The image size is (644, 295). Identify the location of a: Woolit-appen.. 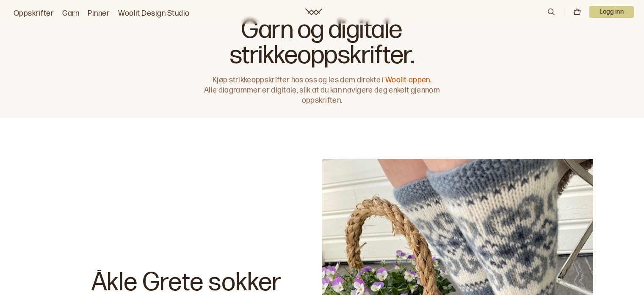
(408, 80).